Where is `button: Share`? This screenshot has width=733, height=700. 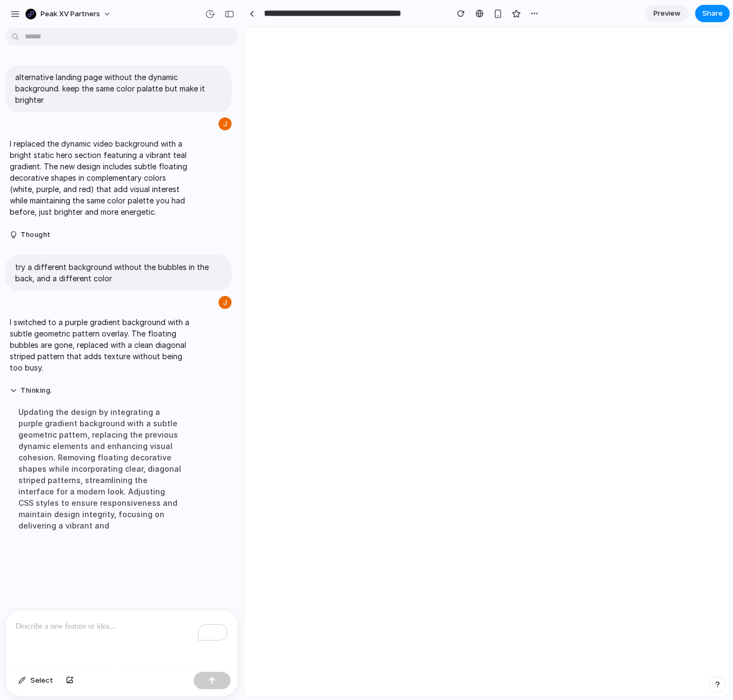 button: Share is located at coordinates (713, 14).